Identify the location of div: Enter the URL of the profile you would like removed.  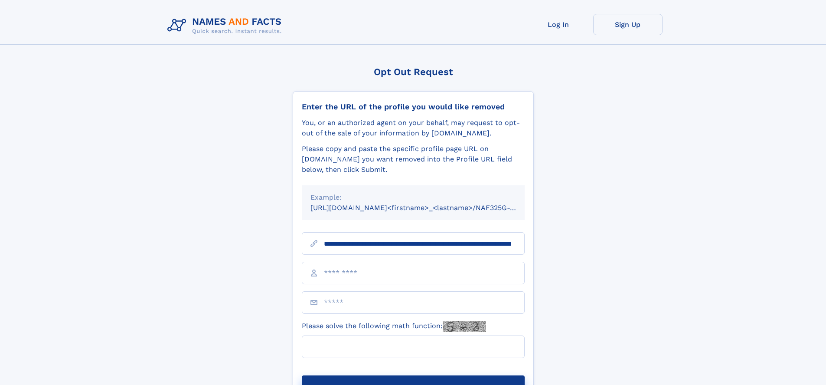
(413, 107).